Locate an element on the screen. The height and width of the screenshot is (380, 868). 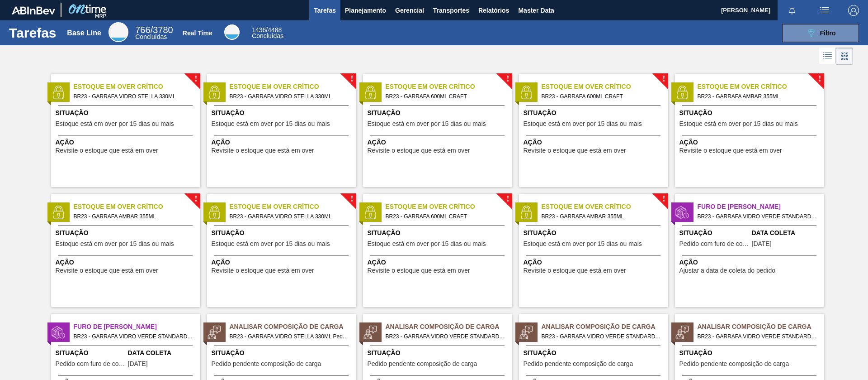
span: 1436 is located at coordinates (259, 30).